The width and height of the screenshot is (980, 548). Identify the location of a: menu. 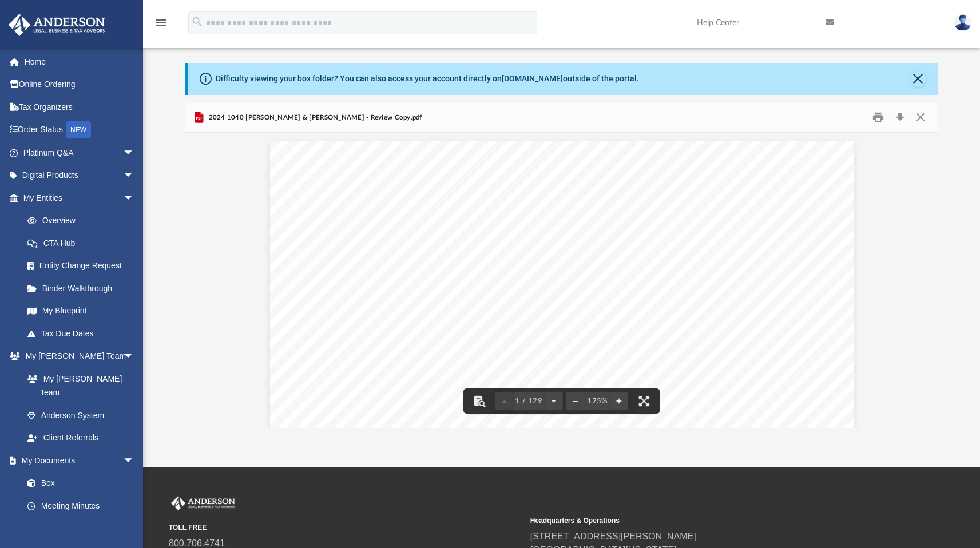
(161, 26).